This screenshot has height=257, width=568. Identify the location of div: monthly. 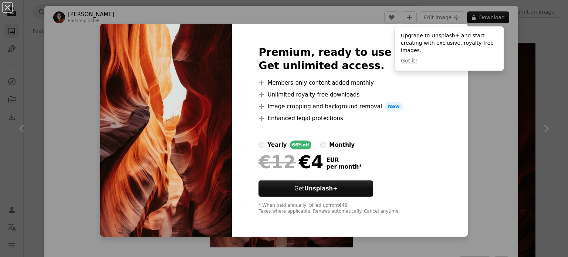
(342, 145).